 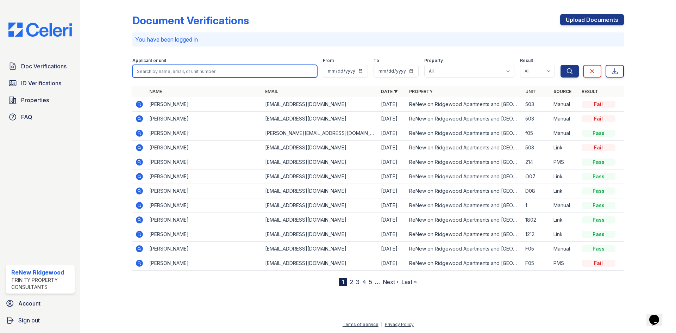 What do you see at coordinates (44, 66) in the screenshot?
I see `span: Doc Verifications` at bounding box center [44, 66].